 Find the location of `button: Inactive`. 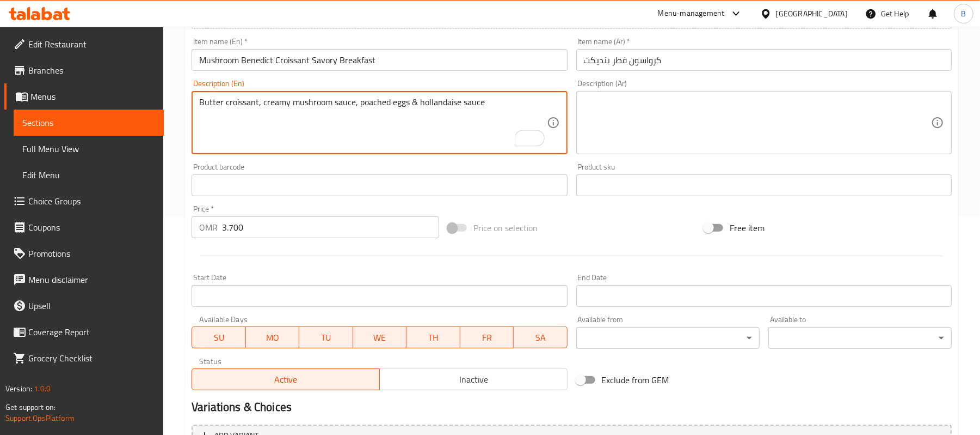

button: Inactive is located at coordinates (474, 379).